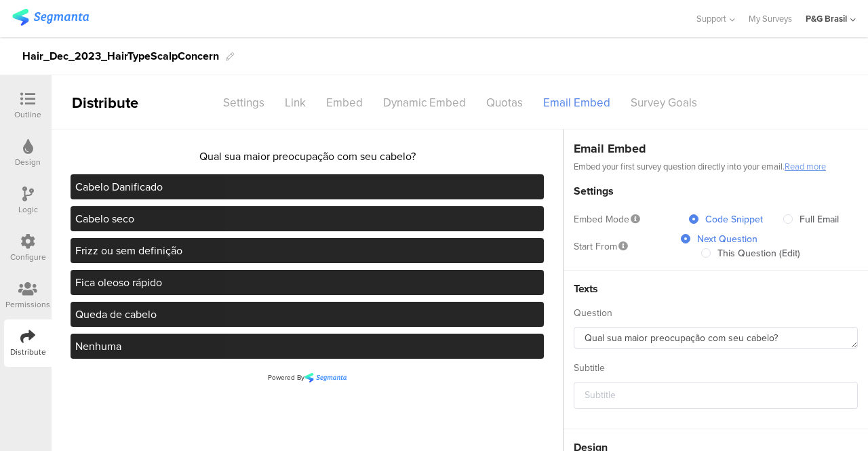 Image resolution: width=868 pixels, height=451 pixels. Describe the element at coordinates (28, 209) in the screenshot. I see `div: Logic` at that location.